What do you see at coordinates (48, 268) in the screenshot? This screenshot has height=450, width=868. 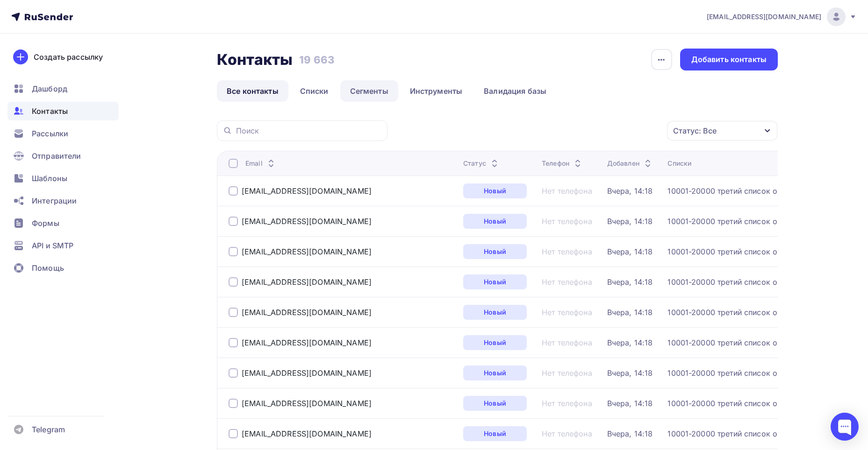 I see `span: Помощь` at bounding box center [48, 268].